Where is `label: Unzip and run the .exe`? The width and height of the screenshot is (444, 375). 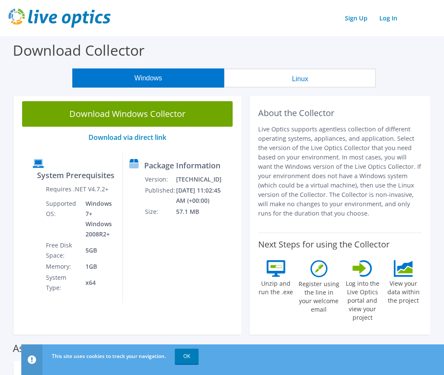 label: Unzip and run the .exe is located at coordinates (276, 287).